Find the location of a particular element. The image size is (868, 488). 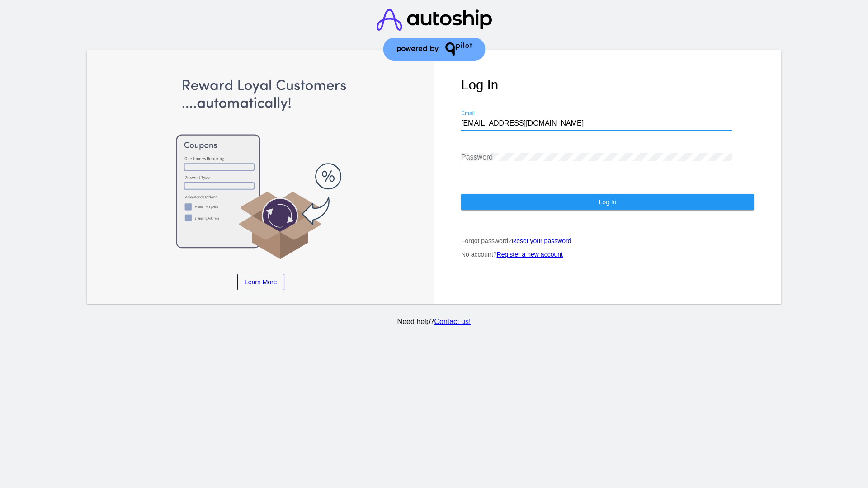

p: Forgot password? is located at coordinates (608, 241).